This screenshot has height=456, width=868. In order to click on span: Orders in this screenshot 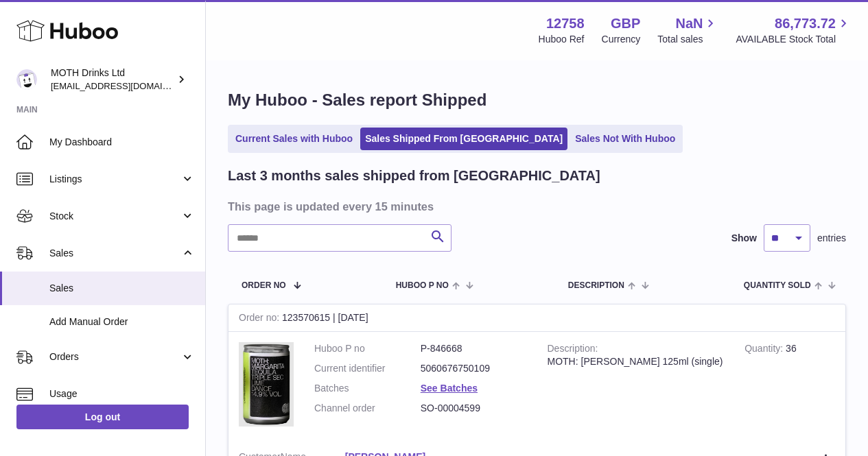, I will do `click(114, 357)`.